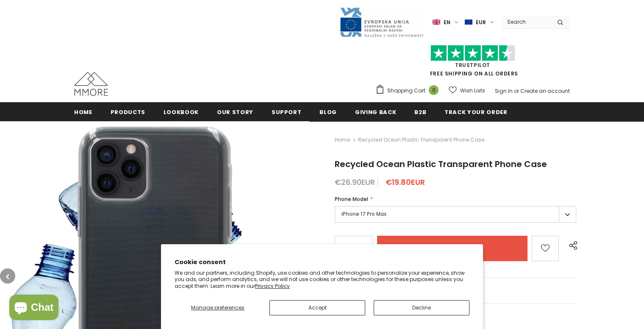 This screenshot has height=329, width=644. Describe the element at coordinates (421, 307) in the screenshot. I see `button: Decline` at that location.